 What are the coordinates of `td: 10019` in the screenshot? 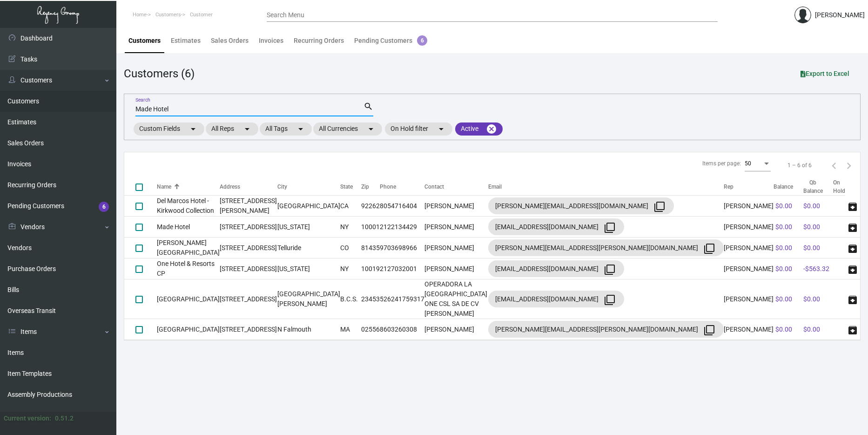 It's located at (370, 268).